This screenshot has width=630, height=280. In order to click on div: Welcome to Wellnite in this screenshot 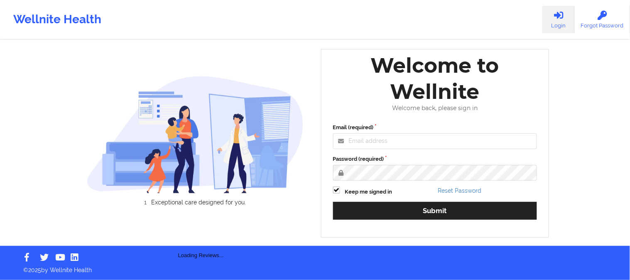, I will do `click(436, 79)`.